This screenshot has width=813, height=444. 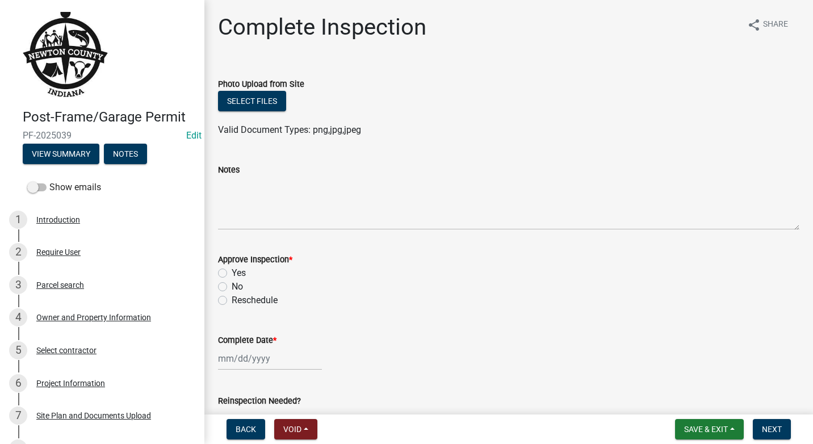 I want to click on button: View Summary, so click(x=61, y=154).